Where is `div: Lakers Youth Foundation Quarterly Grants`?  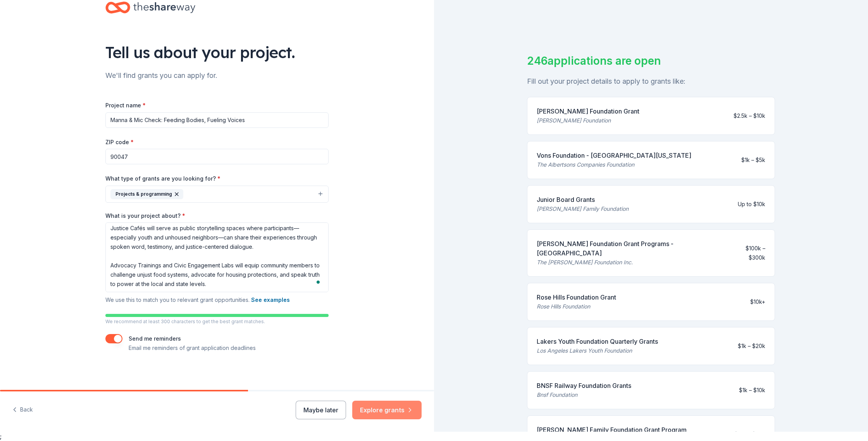
div: Lakers Youth Foundation Quarterly Grants is located at coordinates (597, 341).